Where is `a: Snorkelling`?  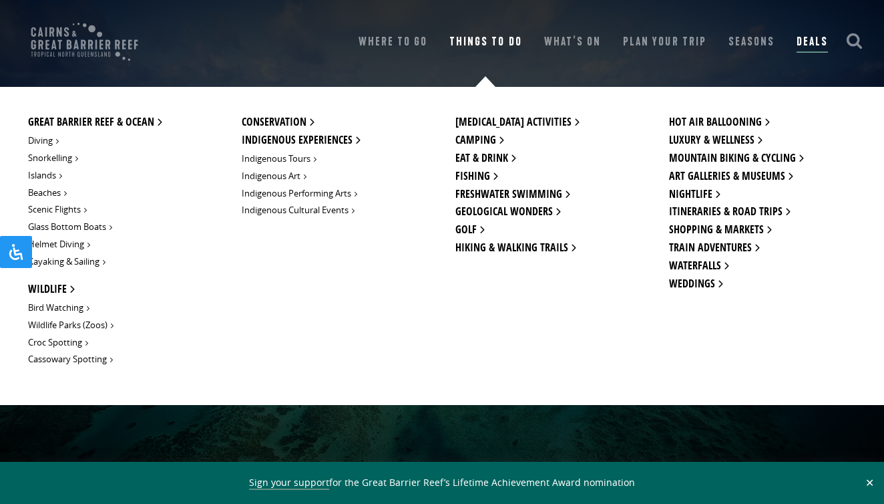
a: Snorkelling is located at coordinates (51, 158).